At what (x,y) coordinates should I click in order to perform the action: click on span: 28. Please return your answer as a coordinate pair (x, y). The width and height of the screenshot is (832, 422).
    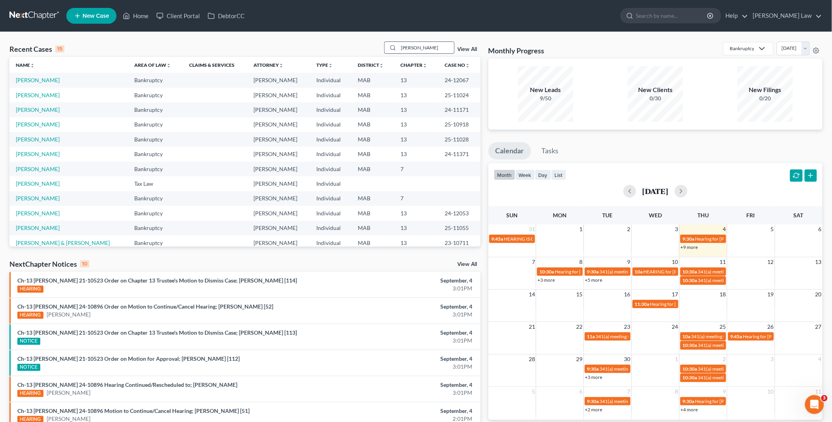
    Looking at the image, I should click on (532, 359).